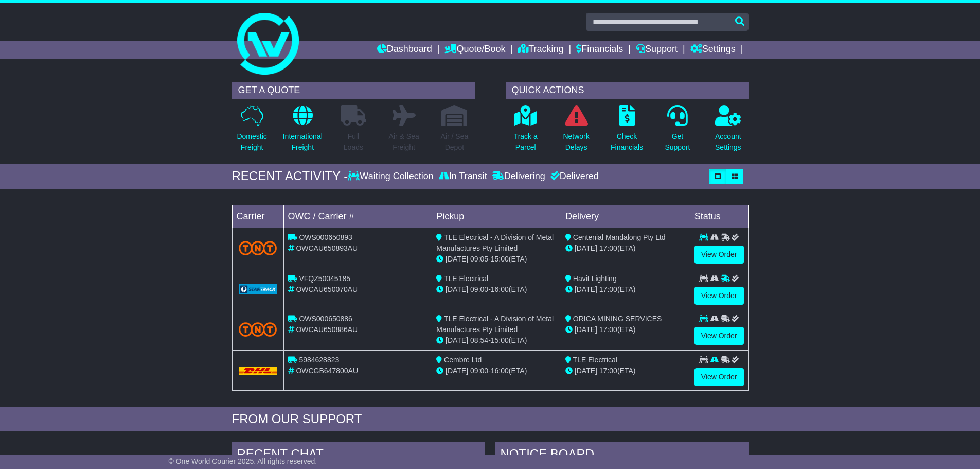 The height and width of the screenshot is (469, 980). I want to click on span: OWS000650886, so click(325, 318).